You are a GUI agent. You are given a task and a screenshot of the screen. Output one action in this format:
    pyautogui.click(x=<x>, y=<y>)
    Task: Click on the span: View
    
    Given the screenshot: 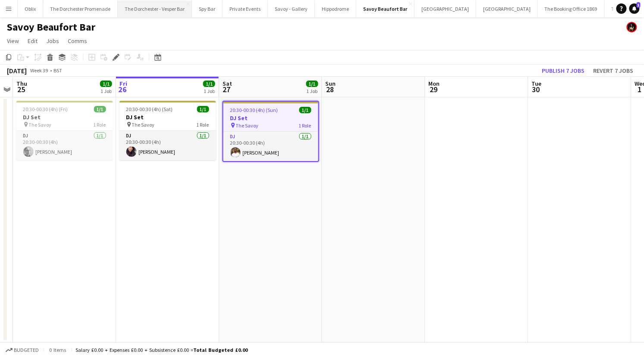 What is the action you would take?
    pyautogui.click(x=13, y=41)
    